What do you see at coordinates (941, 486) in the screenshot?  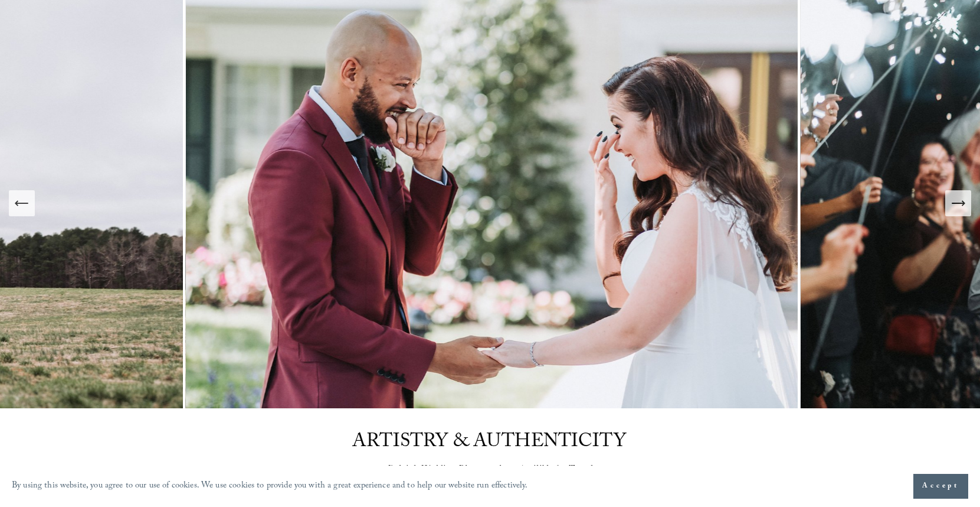 I see `span: Accept` at bounding box center [941, 486].